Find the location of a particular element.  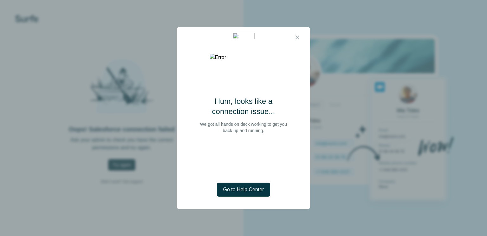

p: We got all hands on deck working to get you back up and running. is located at coordinates (244, 127).